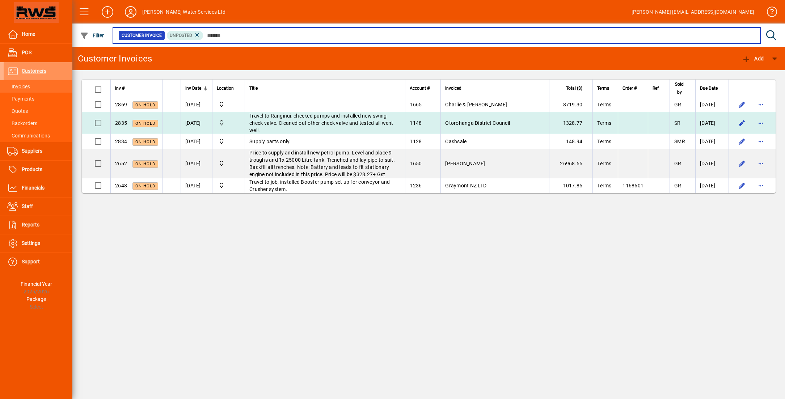 The image size is (785, 399). I want to click on td: 26968.55, so click(571, 164).